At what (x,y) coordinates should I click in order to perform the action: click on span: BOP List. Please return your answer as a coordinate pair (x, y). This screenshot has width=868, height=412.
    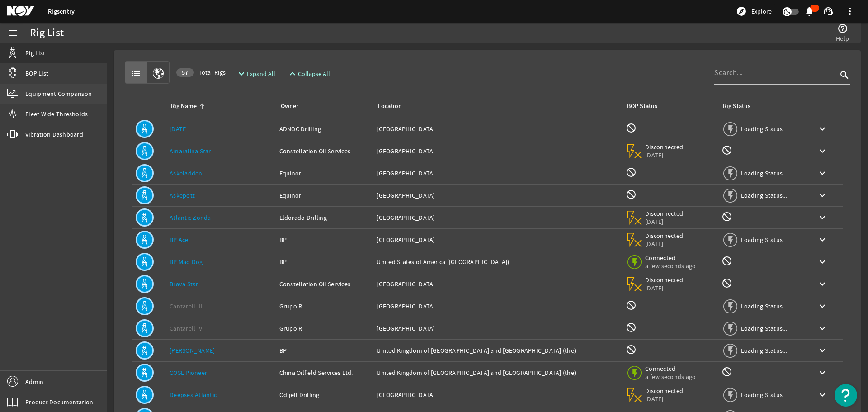
    Looking at the image, I should click on (37, 73).